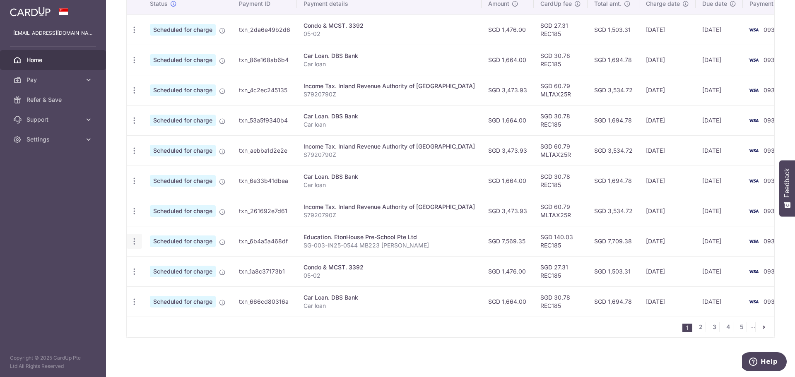  Describe the element at coordinates (389, 237) in the screenshot. I see `div: Education. EtonHouse Pre-School Pte Ltd` at that location.